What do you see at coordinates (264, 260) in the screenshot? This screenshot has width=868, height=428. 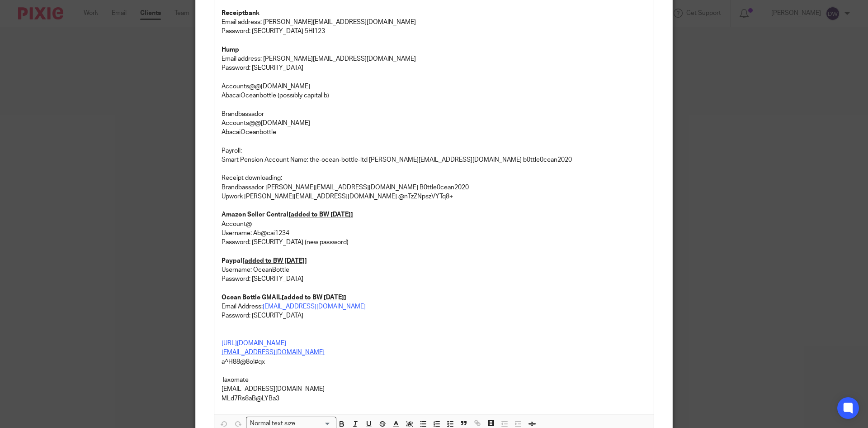 I see `strong: Paypal` at bounding box center [264, 260].